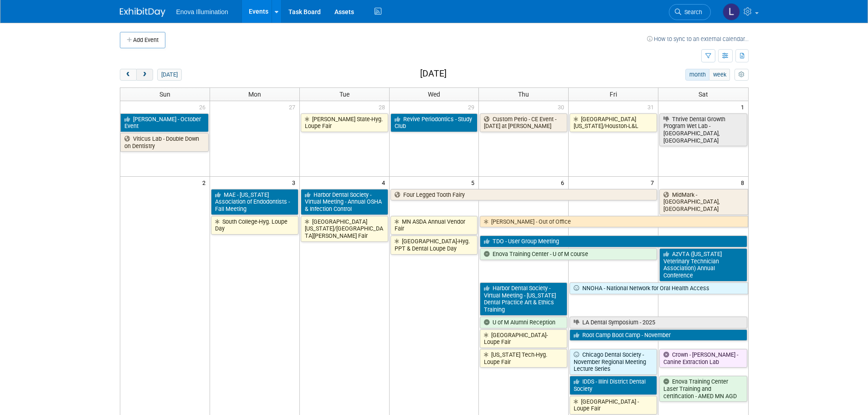 The image size is (868, 415). Describe the element at coordinates (524, 94) in the screenshot. I see `span: Thu` at that location.